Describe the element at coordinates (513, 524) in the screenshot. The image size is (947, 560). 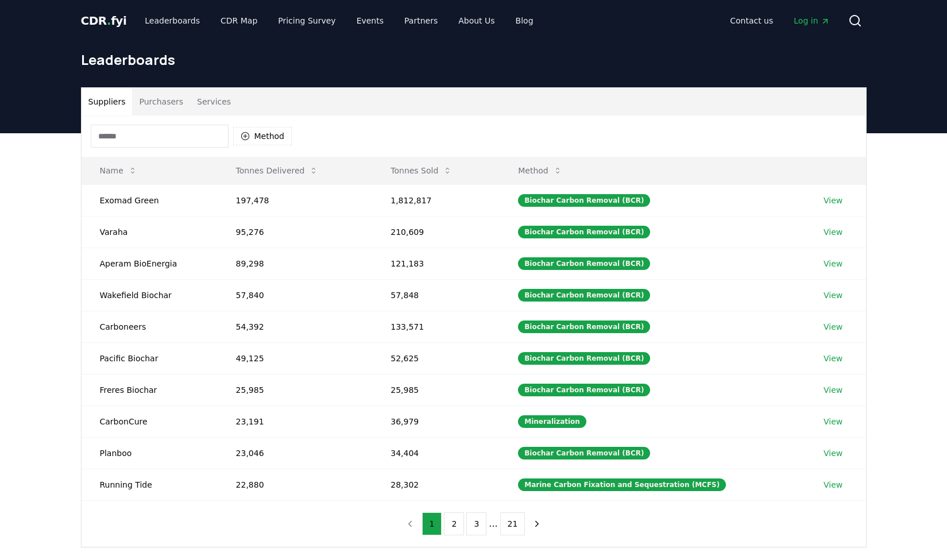
I see `button: 21` at that location.